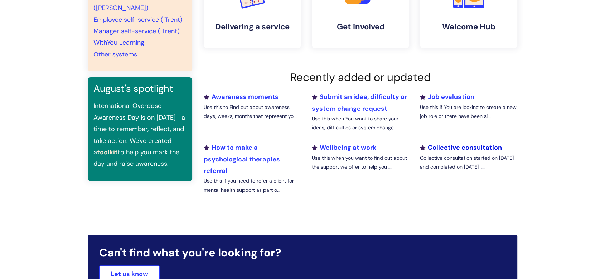 The height and width of the screenshot is (279, 605). Describe the element at coordinates (461, 148) in the screenshot. I see `a: Collective consultation` at that location.